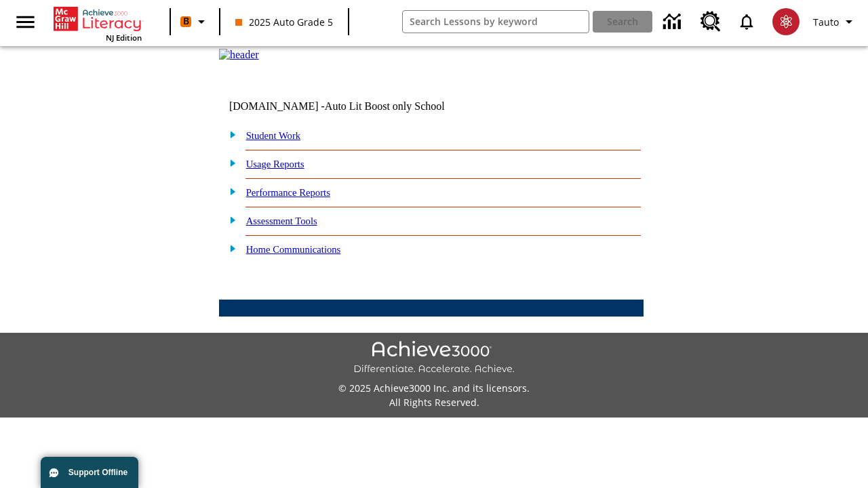 This screenshot has width=868, height=488. Describe the element at coordinates (124, 37) in the screenshot. I see `span: NJ Edition` at that location.